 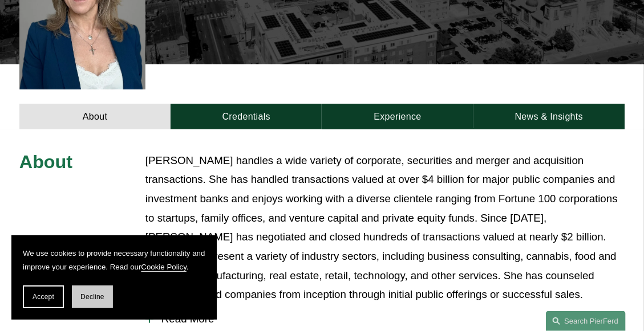 What do you see at coordinates (163, 267) in the screenshot?
I see `a: Cookie Policy` at bounding box center [163, 267].